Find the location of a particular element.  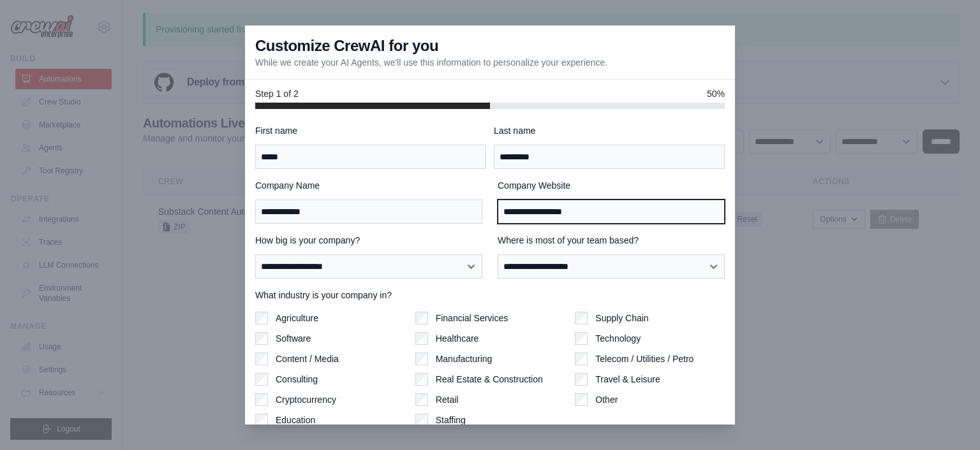

label: Content / Media is located at coordinates (307, 359).